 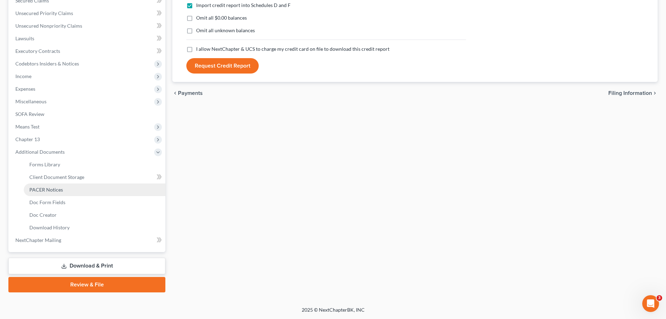 I want to click on span: Unsecured Nonpriority Claims, so click(x=49, y=26).